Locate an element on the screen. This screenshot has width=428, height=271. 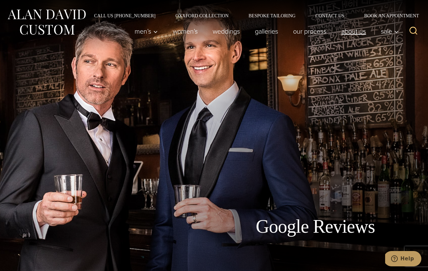
nav: Primary Navigation is located at coordinates (265, 31).